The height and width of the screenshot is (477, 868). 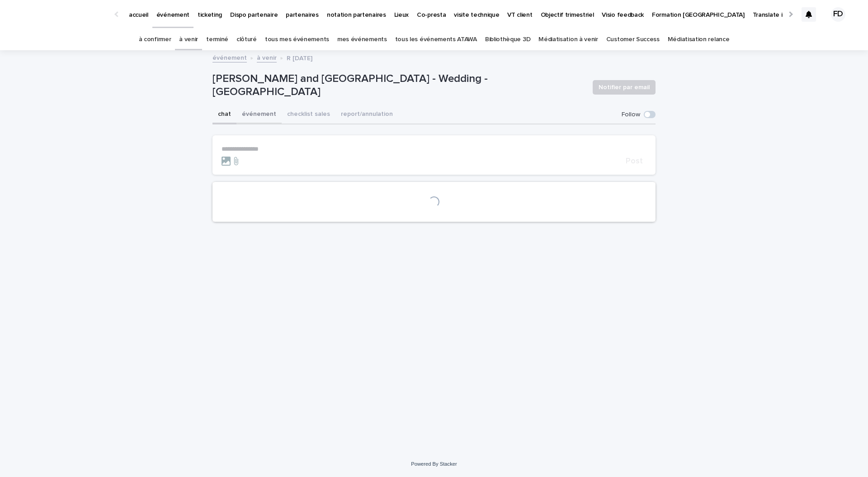 What do you see at coordinates (838, 14) in the screenshot?
I see `div: FD` at bounding box center [838, 14].